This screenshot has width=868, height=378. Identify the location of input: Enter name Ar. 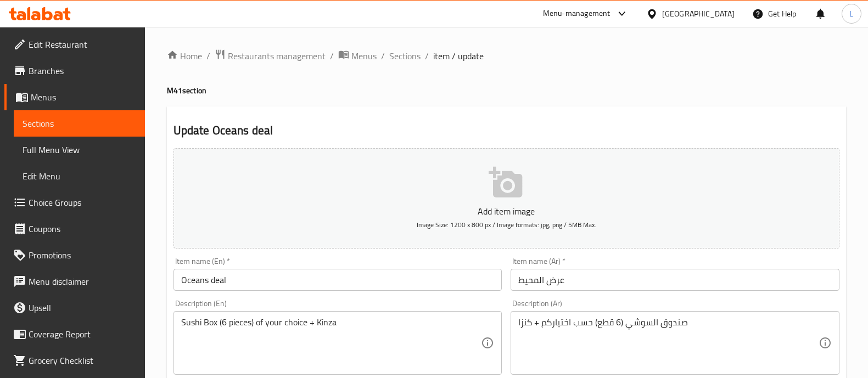
(675, 280).